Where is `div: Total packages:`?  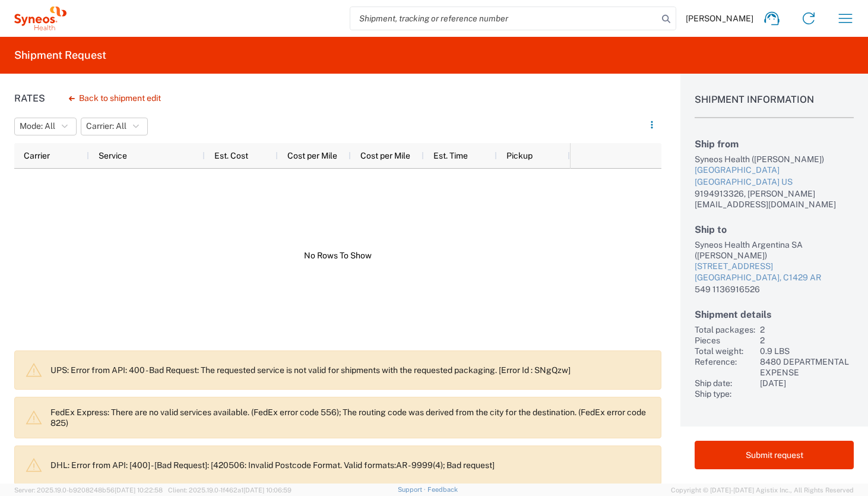 div: Total packages: is located at coordinates (725, 330).